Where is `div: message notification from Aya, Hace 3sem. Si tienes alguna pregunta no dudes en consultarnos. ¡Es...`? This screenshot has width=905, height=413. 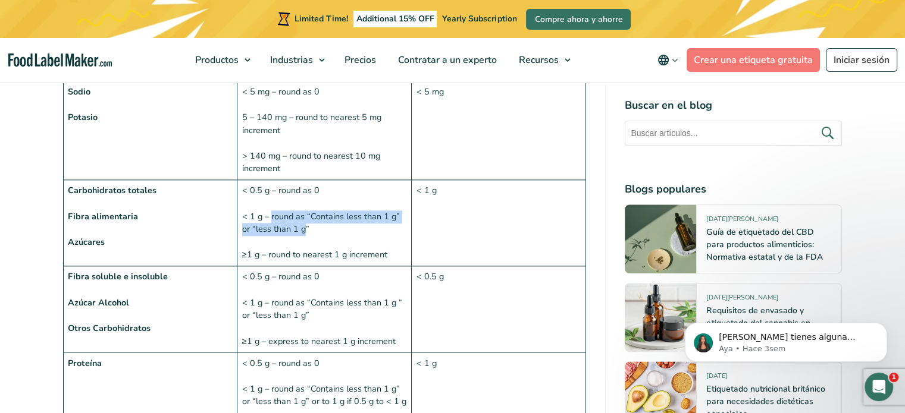 div: message notification from Aya, Hace 3sem. Si tienes alguna pregunta no dudes en consultarnos. ¡Es... is located at coordinates (119, 45).